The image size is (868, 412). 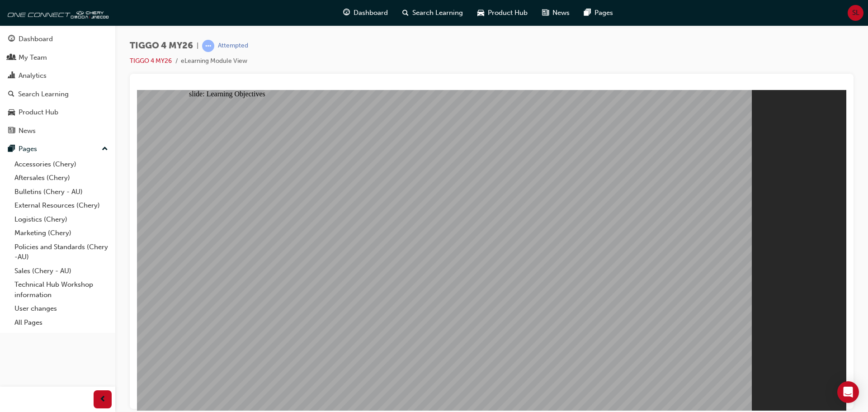 I want to click on div: Dashboard, so click(x=36, y=39).